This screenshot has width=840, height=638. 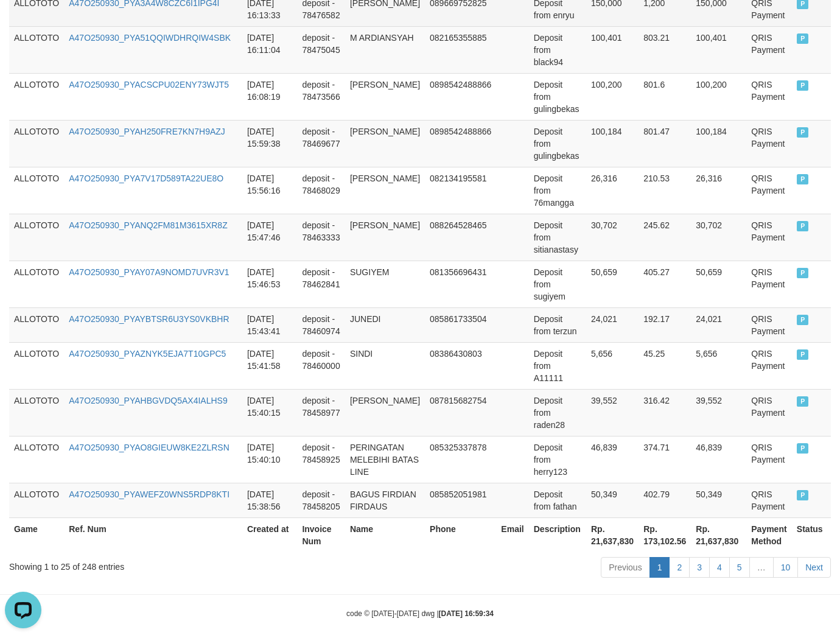 What do you see at coordinates (321, 459) in the screenshot?
I see `td: deposit - 78458925` at bounding box center [321, 459].